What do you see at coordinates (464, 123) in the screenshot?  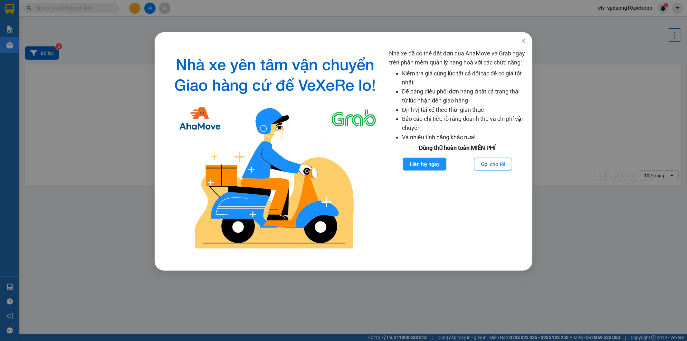 I see `li: Báo cáo chi tiết, rõ ràng doanh thu và chi phí vận chuyển` at bounding box center [464, 123].